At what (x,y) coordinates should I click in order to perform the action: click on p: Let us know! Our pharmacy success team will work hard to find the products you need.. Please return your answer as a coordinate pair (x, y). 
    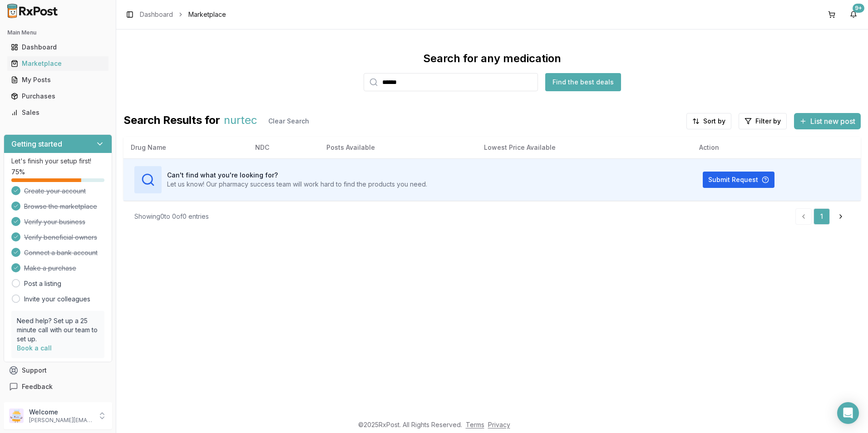
    Looking at the image, I should click on (297, 184).